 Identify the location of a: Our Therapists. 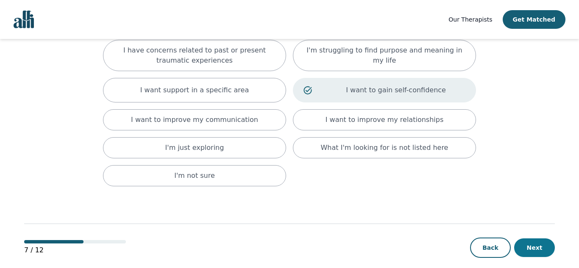
(470, 19).